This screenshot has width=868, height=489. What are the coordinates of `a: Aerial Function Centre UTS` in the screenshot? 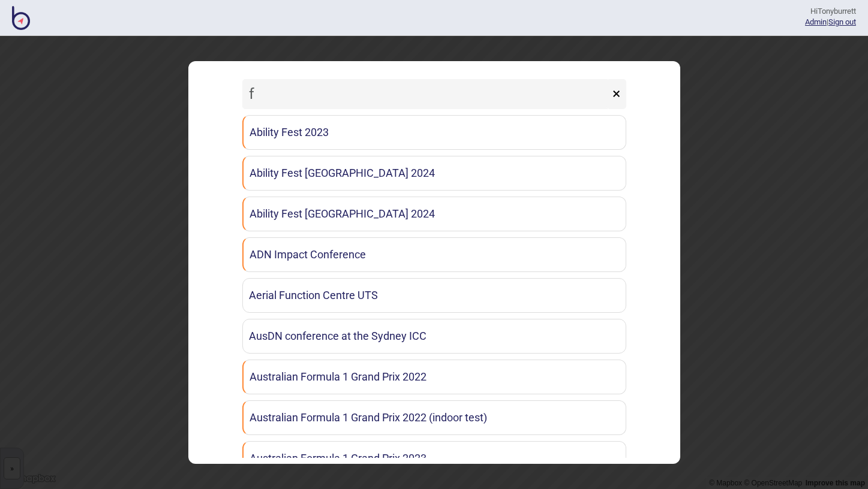 It's located at (434, 296).